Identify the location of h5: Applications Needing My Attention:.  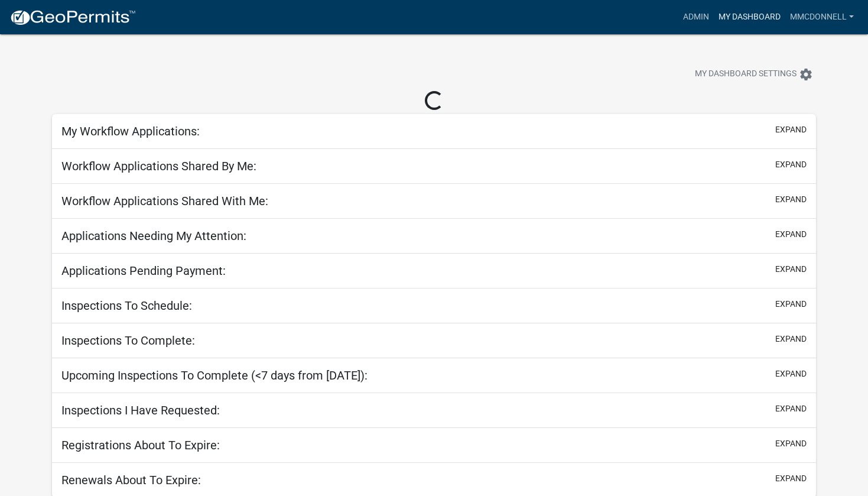
(154, 236).